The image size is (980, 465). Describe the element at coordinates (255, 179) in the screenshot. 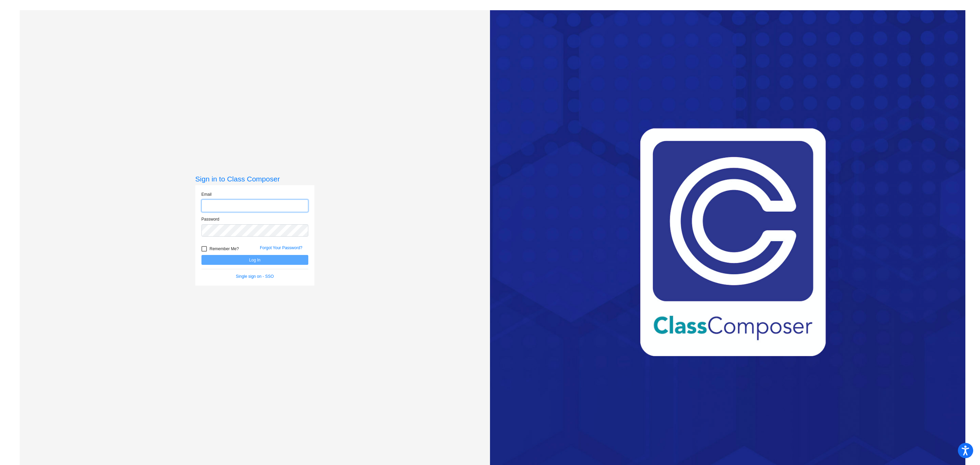

I see `h3: Sign in to Class Composer` at that location.